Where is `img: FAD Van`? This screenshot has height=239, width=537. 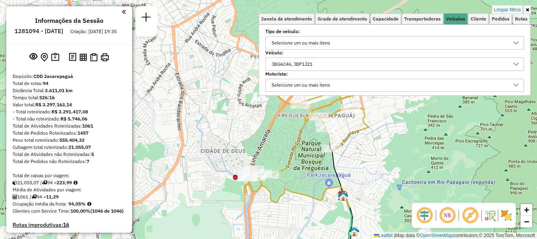 img: FAD Van is located at coordinates (343, 196).